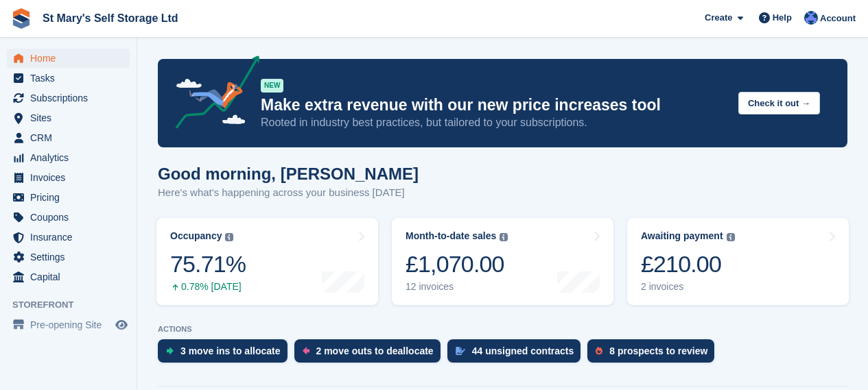  Describe the element at coordinates (271, 86) in the screenshot. I see `div: NEW` at that location.